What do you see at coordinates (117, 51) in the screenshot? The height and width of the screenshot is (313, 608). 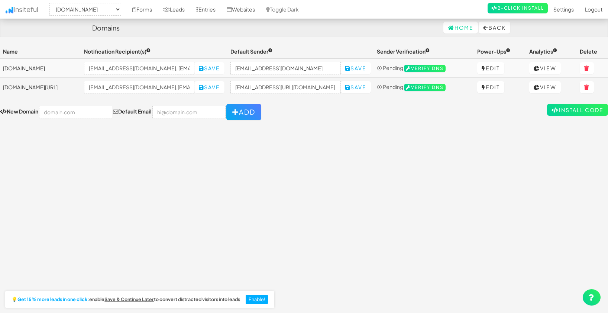 I see `span: Notification Recipient(s)` at bounding box center [117, 51].